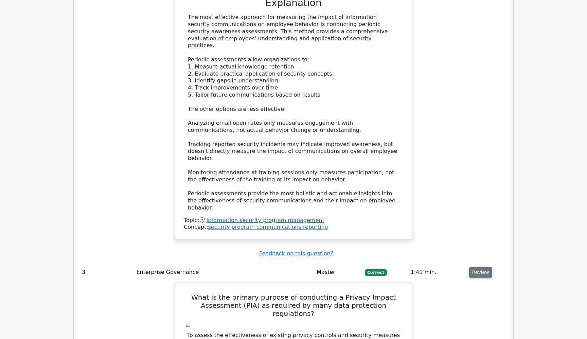  What do you see at coordinates (265, 220) in the screenshot?
I see `a: information security program management` at bounding box center [265, 220].